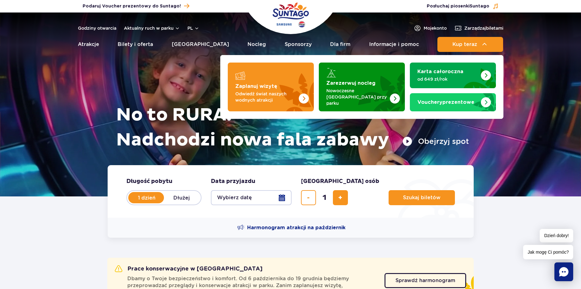 The image size is (581, 289). What do you see at coordinates (256, 44) in the screenshot?
I see `a: Nocleg` at bounding box center [256, 44].